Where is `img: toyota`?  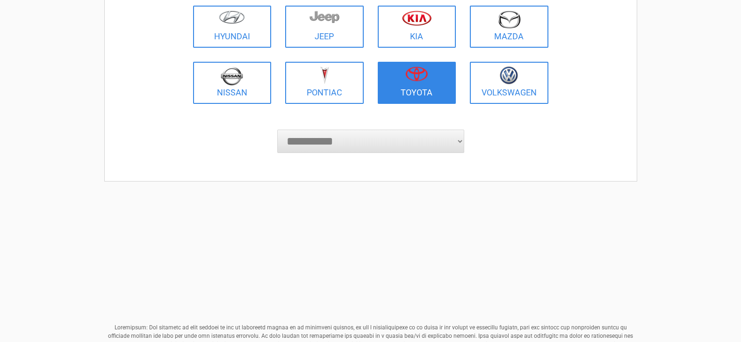
img: toyota is located at coordinates (416, 74).